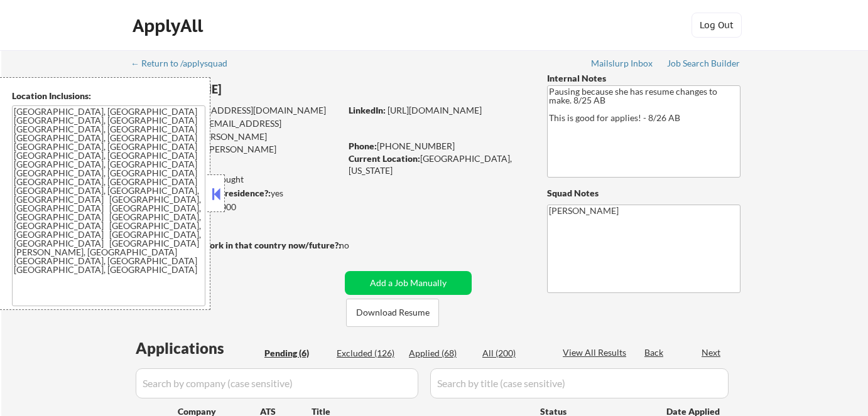  I want to click on div: ApplyAll, so click(170, 26).